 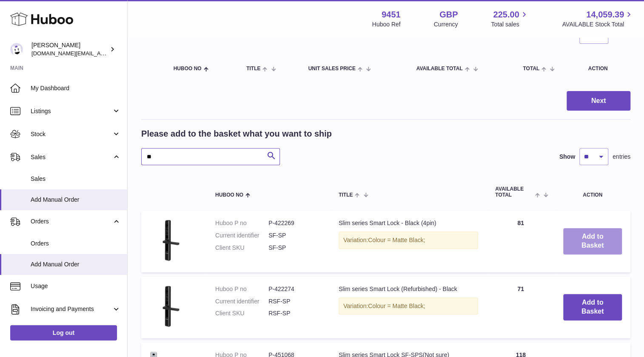 I want to click on label: Show, so click(x=567, y=157).